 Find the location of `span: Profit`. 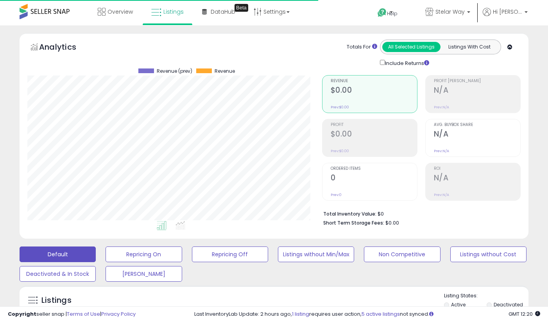

span: Profit is located at coordinates (374, 125).